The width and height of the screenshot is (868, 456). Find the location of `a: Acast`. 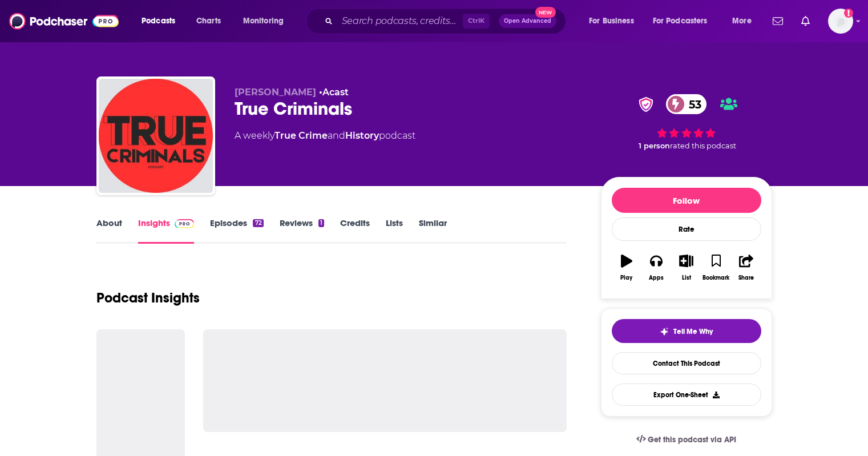

a: Acast is located at coordinates (336, 92).